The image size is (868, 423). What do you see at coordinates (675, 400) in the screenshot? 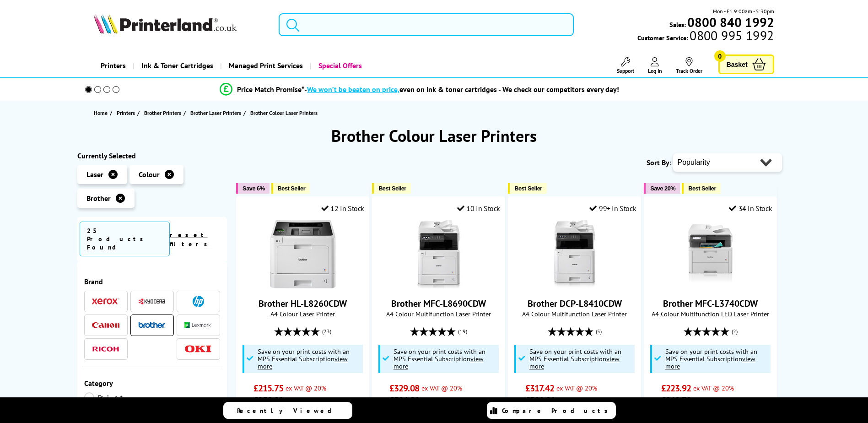
I see `span: £268.70` at bounding box center [675, 400].